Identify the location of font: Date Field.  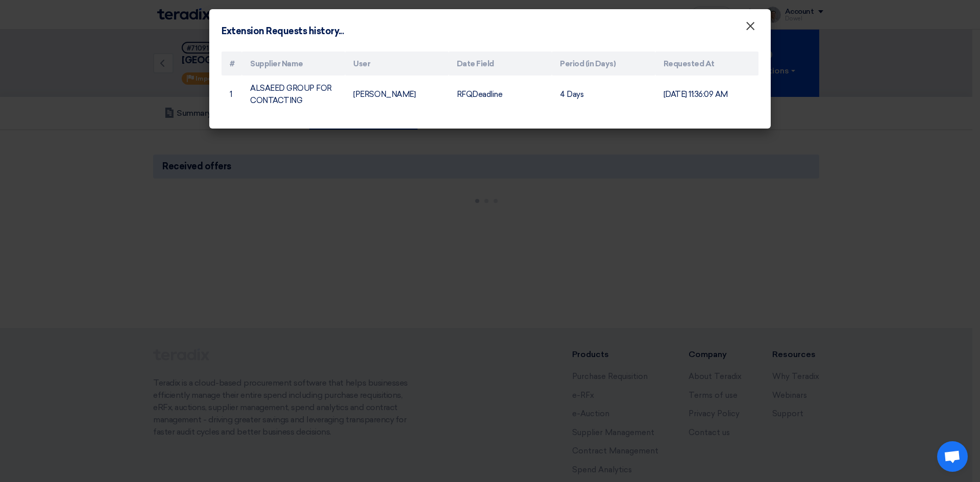
(475, 64).